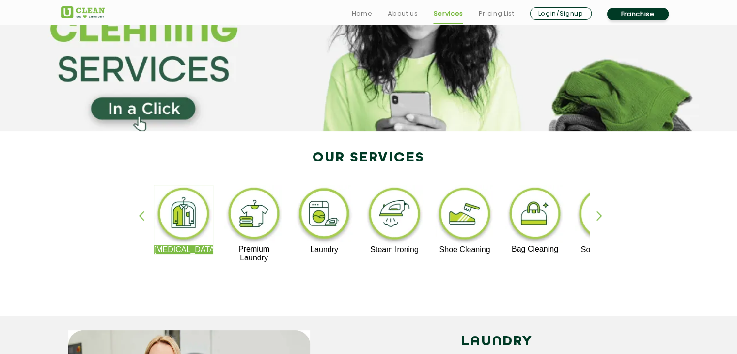 This screenshot has height=354, width=737. What do you see at coordinates (403, 14) in the screenshot?
I see `a: About us` at bounding box center [403, 14].